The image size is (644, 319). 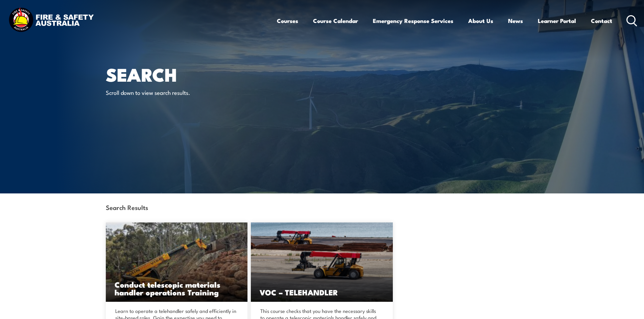 I want to click on a: Courses, so click(x=288, y=21).